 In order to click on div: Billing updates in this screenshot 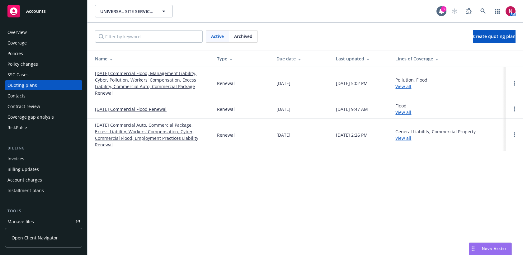, I will do `click(23, 169)`.